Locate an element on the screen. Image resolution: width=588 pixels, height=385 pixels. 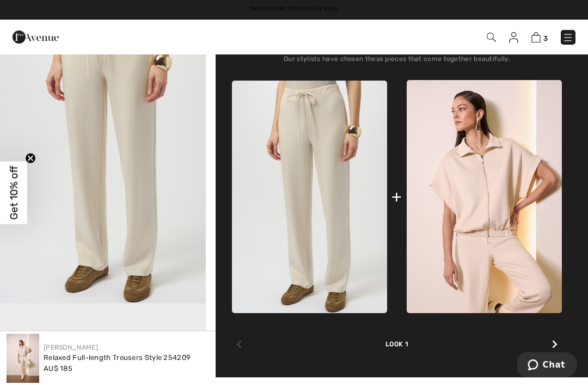
img: Shopping Bag is located at coordinates (536, 37).